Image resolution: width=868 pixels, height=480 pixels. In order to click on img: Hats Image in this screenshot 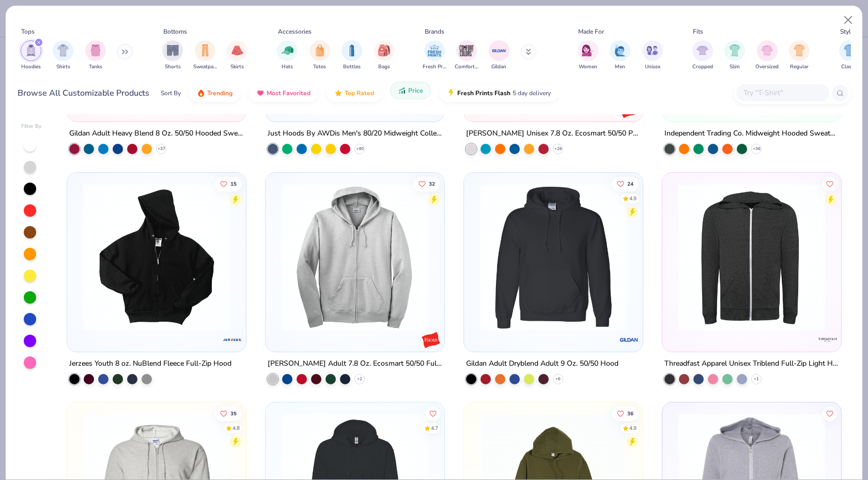, I will do `click(288, 50)`.